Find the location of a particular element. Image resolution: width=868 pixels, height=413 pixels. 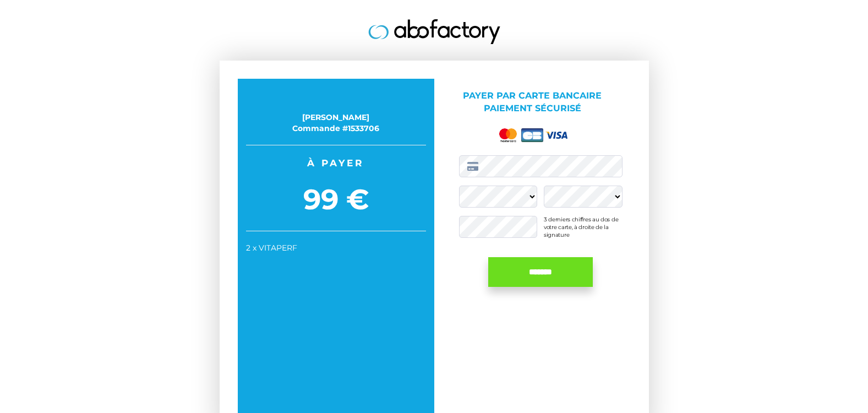

img: visa.png is located at coordinates (557, 135).